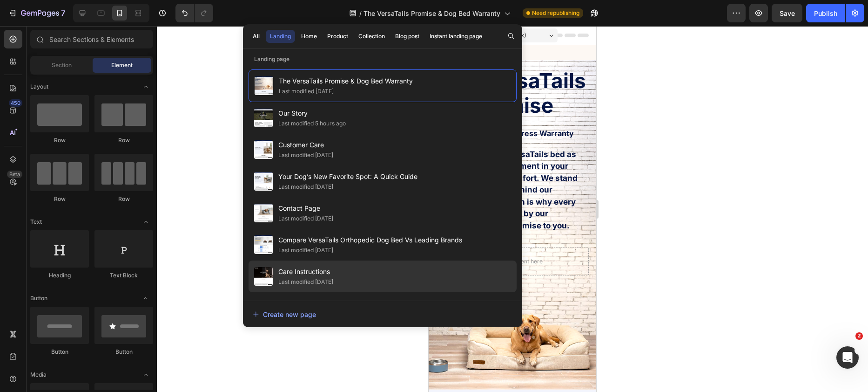 Image resolution: width=868 pixels, height=392 pixels. Describe the element at coordinates (372, 36) in the screenshot. I see `button: Collection` at that location.